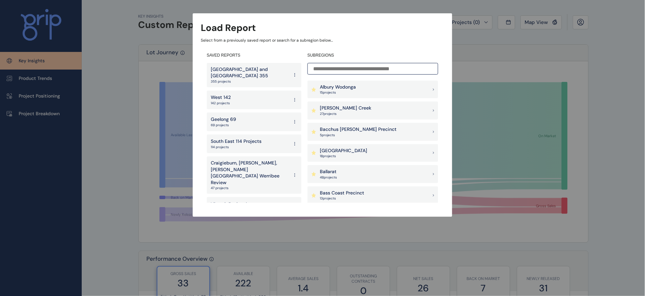 The width and height of the screenshot is (645, 296). What do you see at coordinates (250, 188) in the screenshot?
I see `p: 47 projects` at bounding box center [250, 188].